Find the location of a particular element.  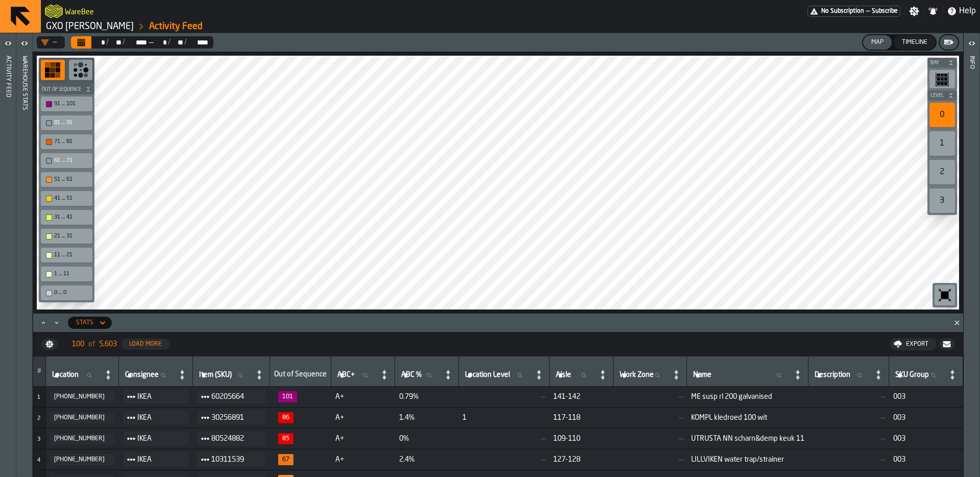

button: button-Export is located at coordinates (913, 344).